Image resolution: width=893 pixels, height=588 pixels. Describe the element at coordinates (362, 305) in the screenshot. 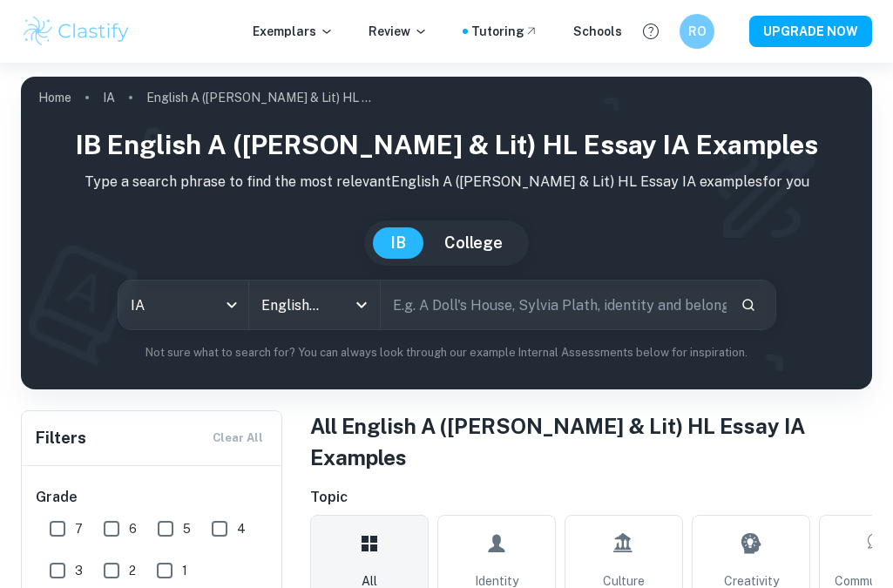

I see `button: Open` at that location.